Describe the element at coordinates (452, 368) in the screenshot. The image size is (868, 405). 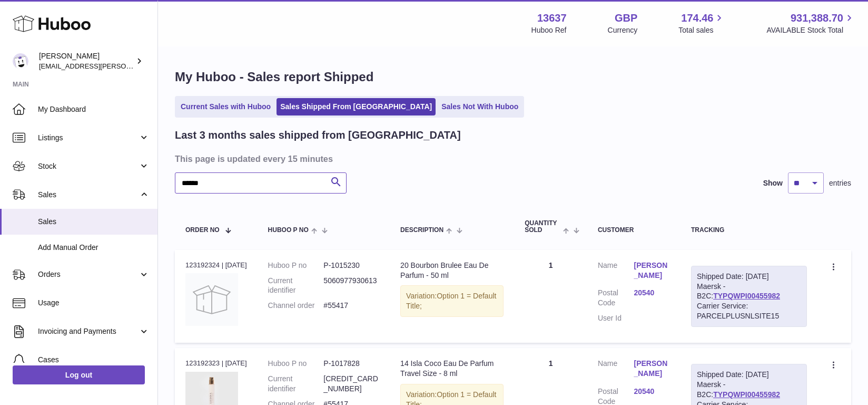
I see `div: 14 Isla Coco Eau De Parfum Travel Size - 8 ml` at that location.